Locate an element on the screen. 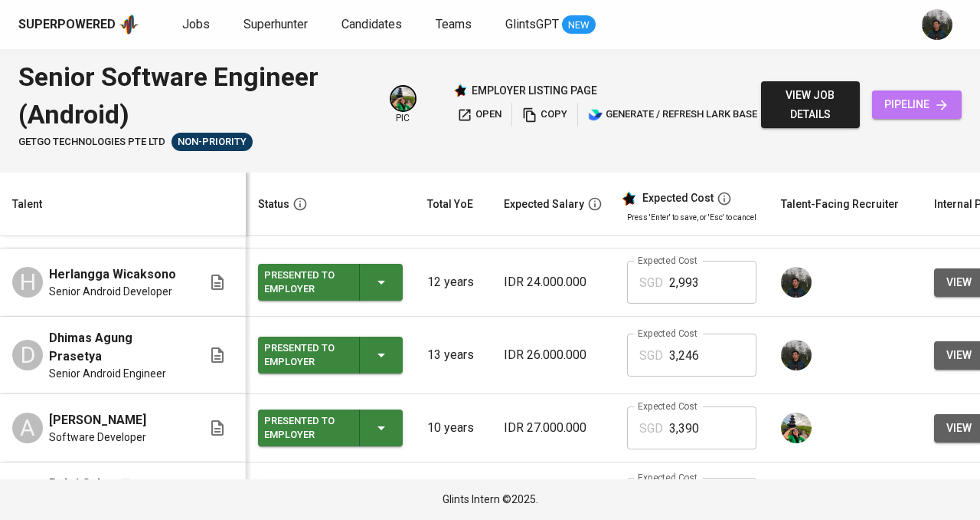  div: Superpowered is located at coordinates (66, 25).